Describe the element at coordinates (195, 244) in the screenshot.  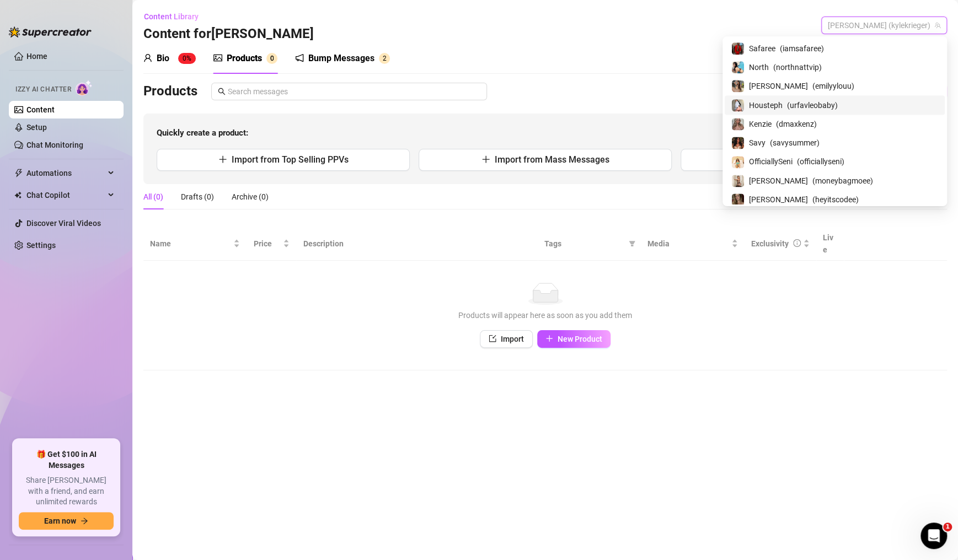
I see `th: Name` at that location.